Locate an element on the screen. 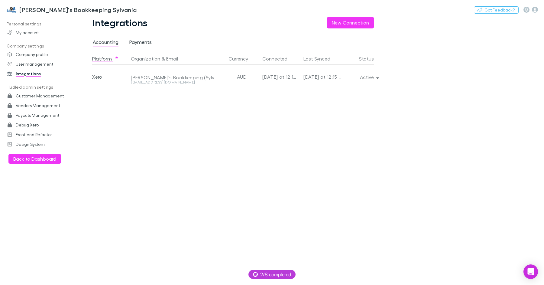  div: AUD is located at coordinates (242, 77).